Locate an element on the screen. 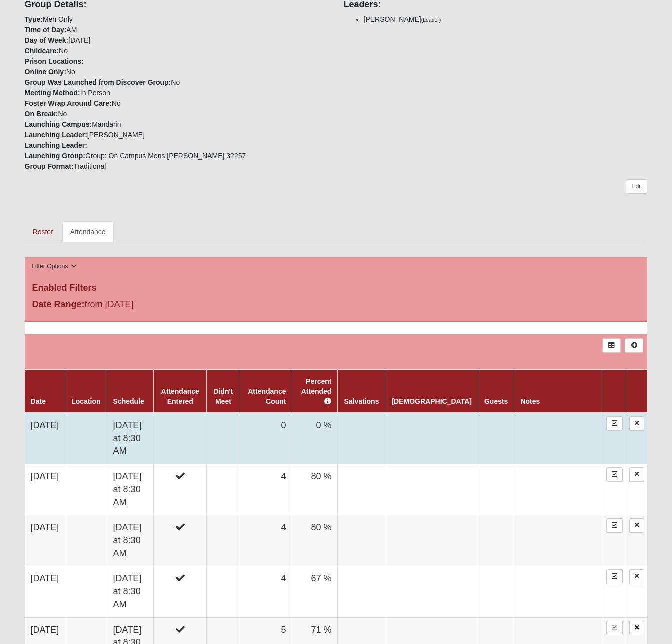  a: Attendance is located at coordinates (88, 232).